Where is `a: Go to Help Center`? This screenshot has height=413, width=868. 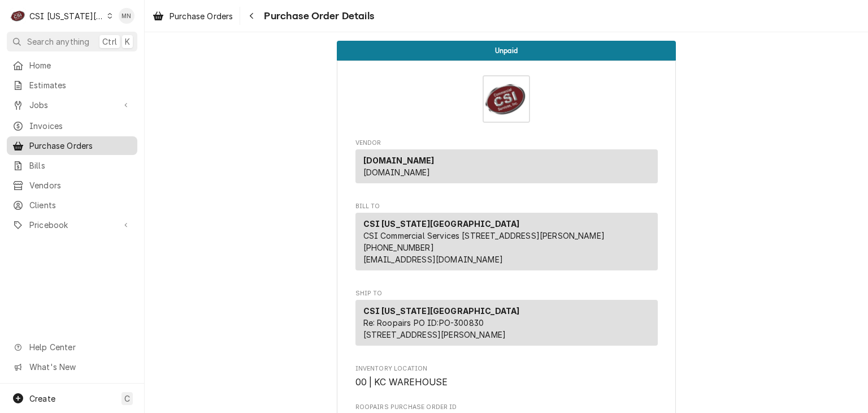 a: Go to Help Center is located at coordinates (72, 346).